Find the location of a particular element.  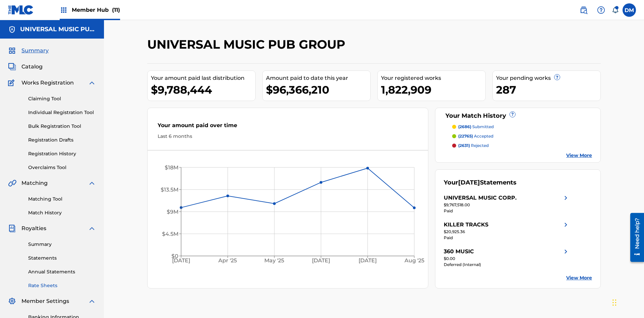

img: Catalog is located at coordinates (12, 67).